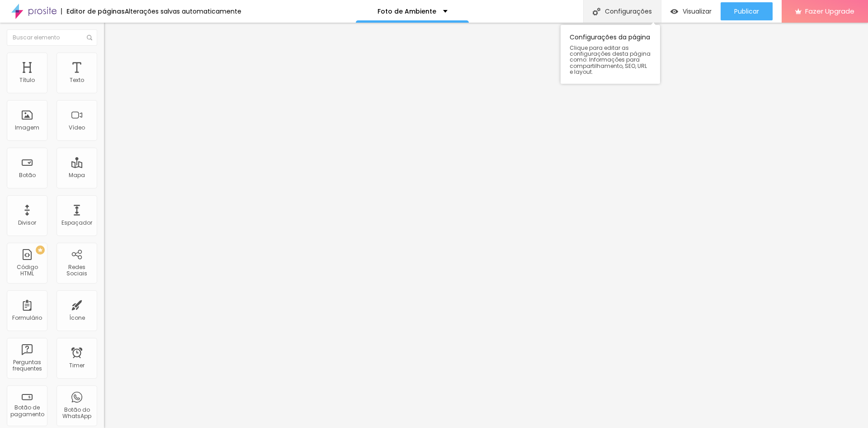 The image size is (868, 428). I want to click on div: Imagem, so click(27, 127).